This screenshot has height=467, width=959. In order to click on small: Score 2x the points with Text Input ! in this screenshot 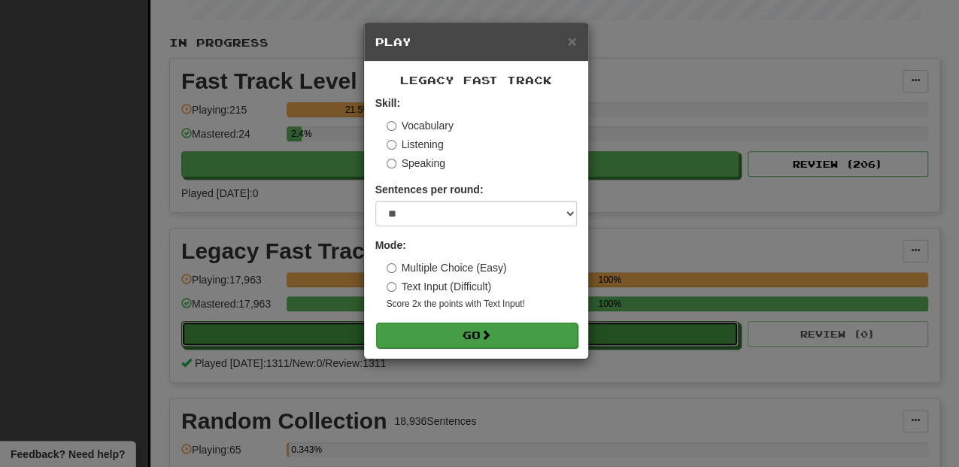, I will do `click(481, 304)`.